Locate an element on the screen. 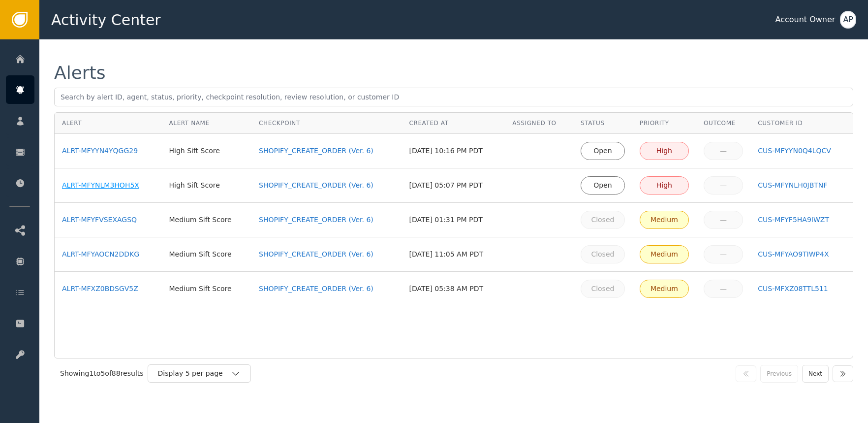  button: Display 5 per page is located at coordinates (199, 373).